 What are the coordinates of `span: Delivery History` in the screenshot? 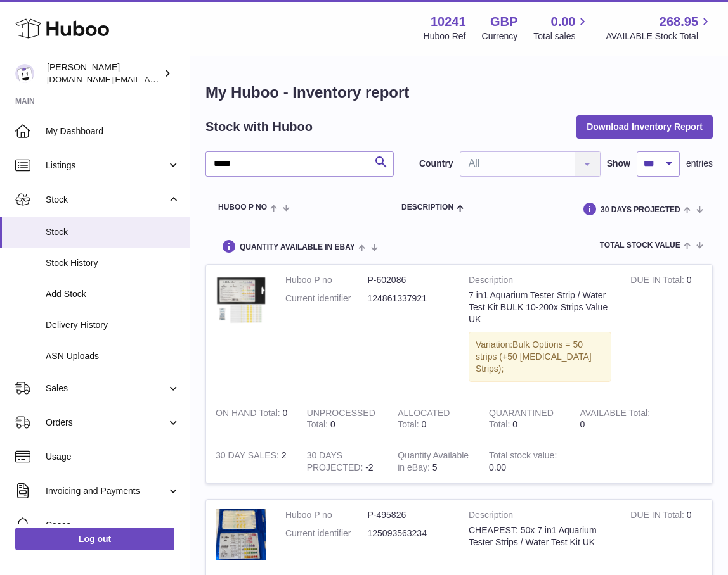 It's located at (113, 325).